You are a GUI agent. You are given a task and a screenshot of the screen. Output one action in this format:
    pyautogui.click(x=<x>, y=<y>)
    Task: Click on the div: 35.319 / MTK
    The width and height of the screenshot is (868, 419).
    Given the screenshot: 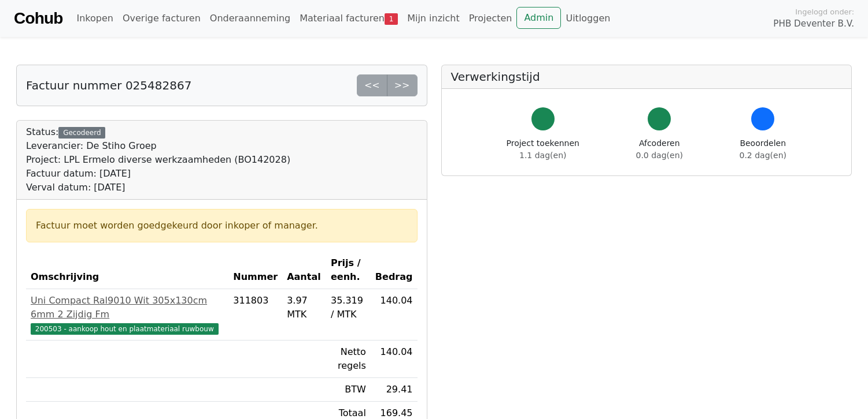 What is the action you would take?
    pyautogui.click(x=348, y=308)
    